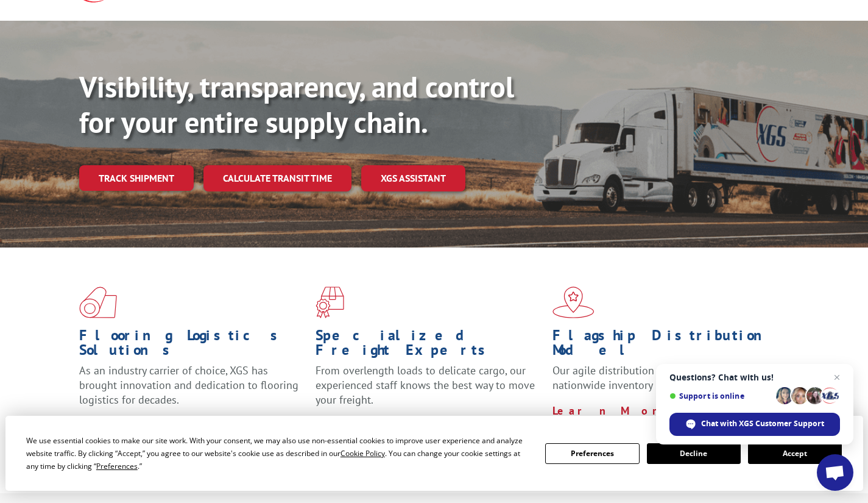  Describe the element at coordinates (136, 178) in the screenshot. I see `a: Track shipment` at that location.